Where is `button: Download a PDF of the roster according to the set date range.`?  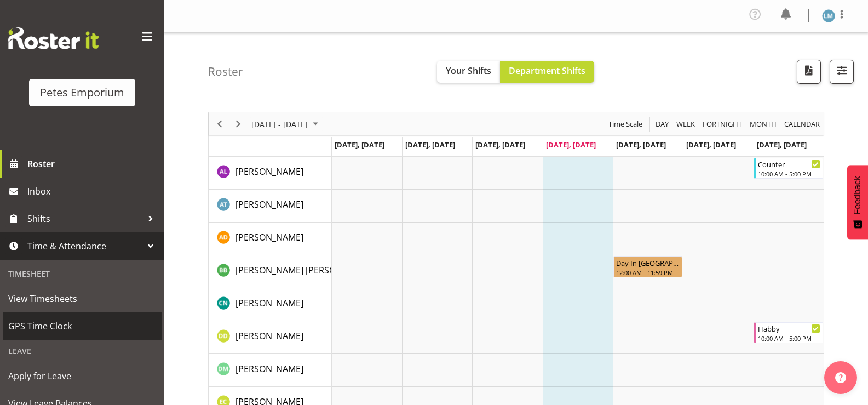
button: Download a PDF of the roster according to the set date range. is located at coordinates (809, 72).